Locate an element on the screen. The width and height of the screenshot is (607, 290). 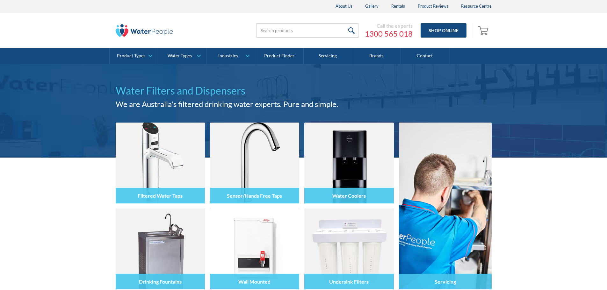
a: Sensor/Hands Free Taps is located at coordinates (255, 163).